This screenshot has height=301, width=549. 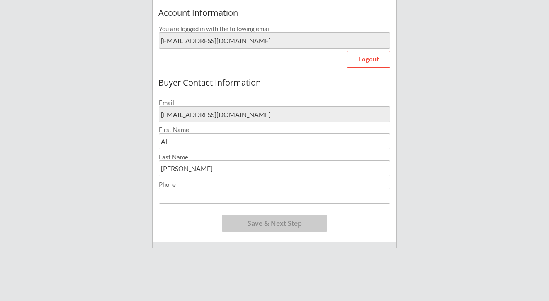 I want to click on div: Email, so click(x=275, y=103).